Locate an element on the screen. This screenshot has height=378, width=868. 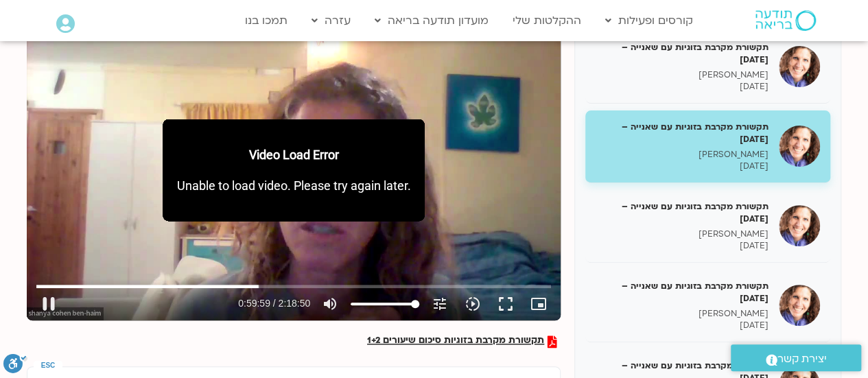
span: תקשורת מקרבת בזוגיות סיכום שיעורים 1+2 is located at coordinates (456, 342).